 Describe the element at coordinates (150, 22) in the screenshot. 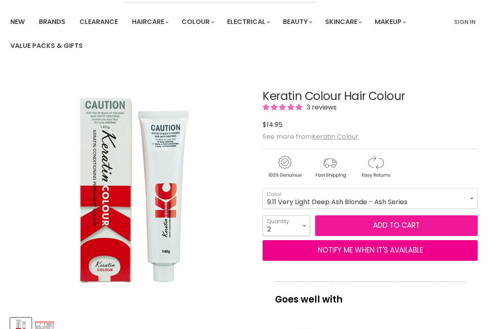

I see `a: Haircare` at that location.